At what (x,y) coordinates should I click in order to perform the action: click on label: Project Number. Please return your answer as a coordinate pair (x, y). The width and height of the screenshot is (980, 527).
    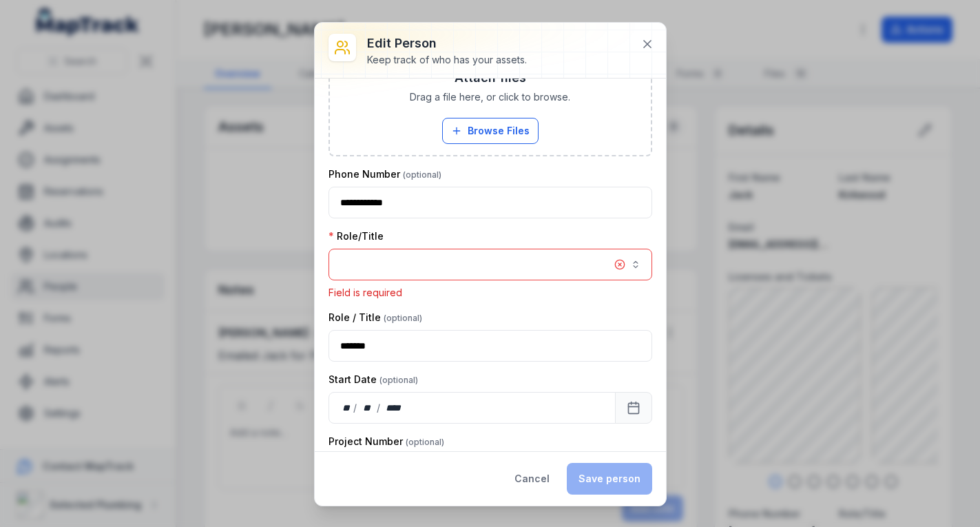
    Looking at the image, I should click on (386, 442).